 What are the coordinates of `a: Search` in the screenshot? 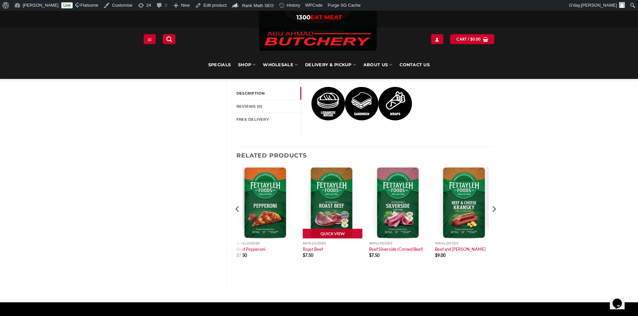 It's located at (169, 39).